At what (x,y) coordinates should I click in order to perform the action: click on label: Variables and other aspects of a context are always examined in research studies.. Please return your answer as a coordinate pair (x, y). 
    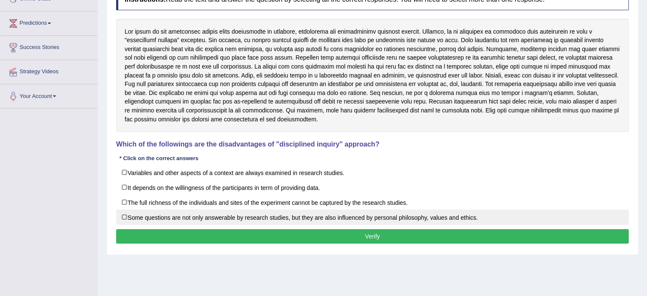
    Looking at the image, I should click on (372, 172).